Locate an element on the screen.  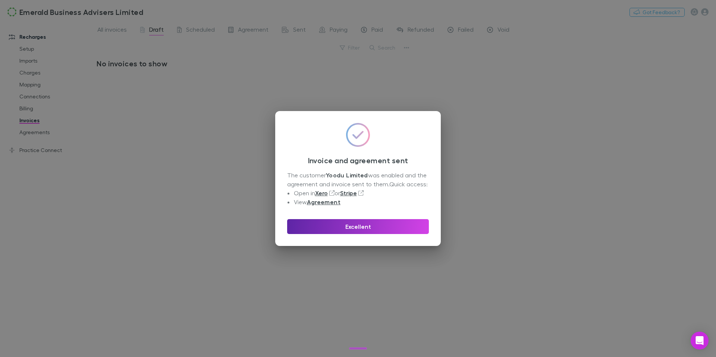
a: Xero is located at coordinates (321, 193).